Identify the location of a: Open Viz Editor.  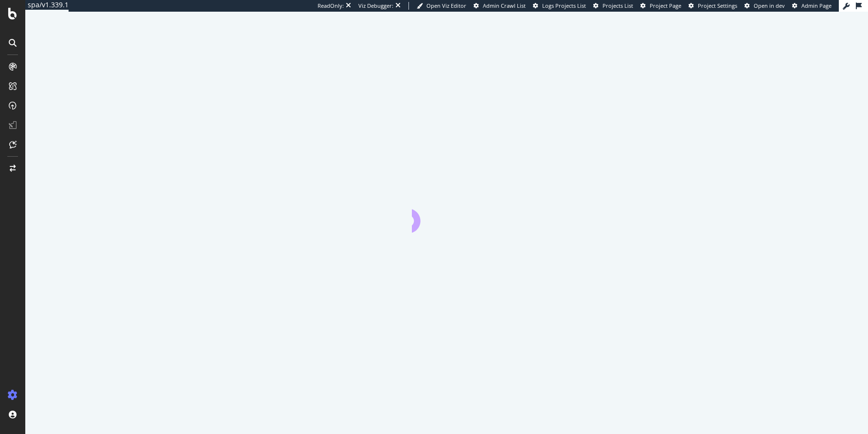
(441, 6).